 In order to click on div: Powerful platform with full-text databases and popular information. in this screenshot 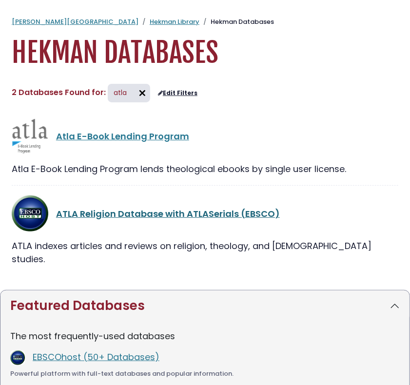, I will do `click(205, 374)`.